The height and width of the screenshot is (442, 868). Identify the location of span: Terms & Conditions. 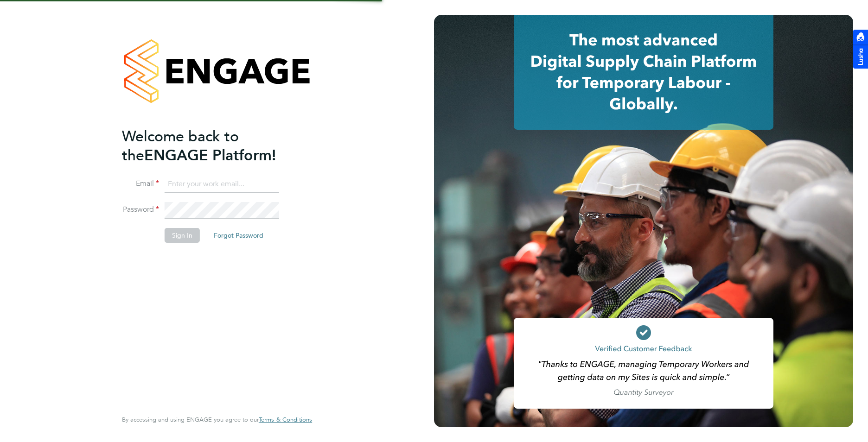
(285, 419).